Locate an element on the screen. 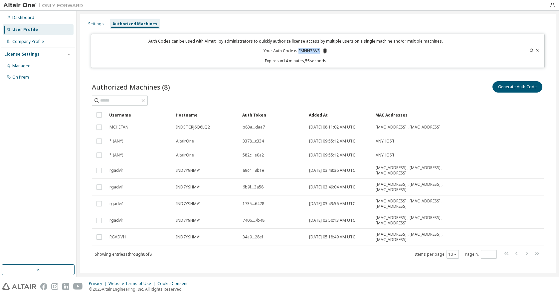 This screenshot has width=559, height=296. span: b83a...daa7 is located at coordinates (254, 127).